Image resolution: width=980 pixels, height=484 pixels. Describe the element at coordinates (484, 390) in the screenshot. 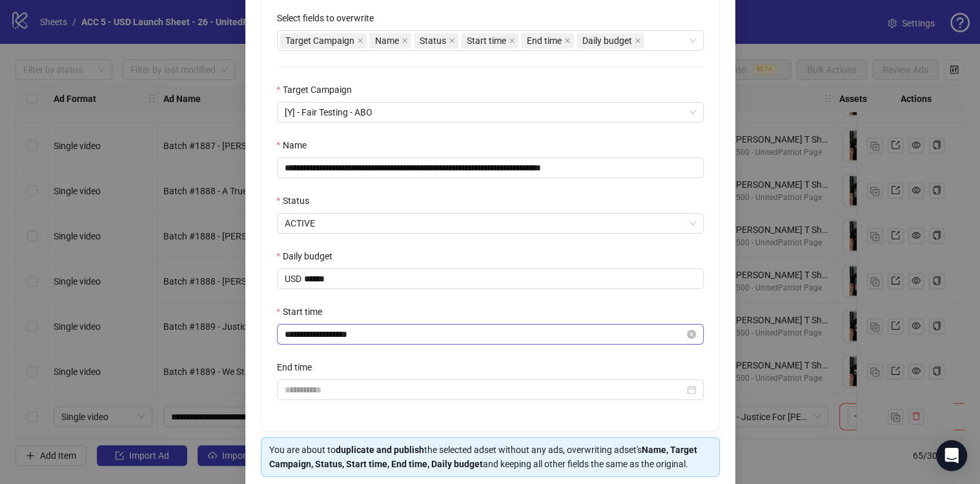

I see `input: End time` at that location.